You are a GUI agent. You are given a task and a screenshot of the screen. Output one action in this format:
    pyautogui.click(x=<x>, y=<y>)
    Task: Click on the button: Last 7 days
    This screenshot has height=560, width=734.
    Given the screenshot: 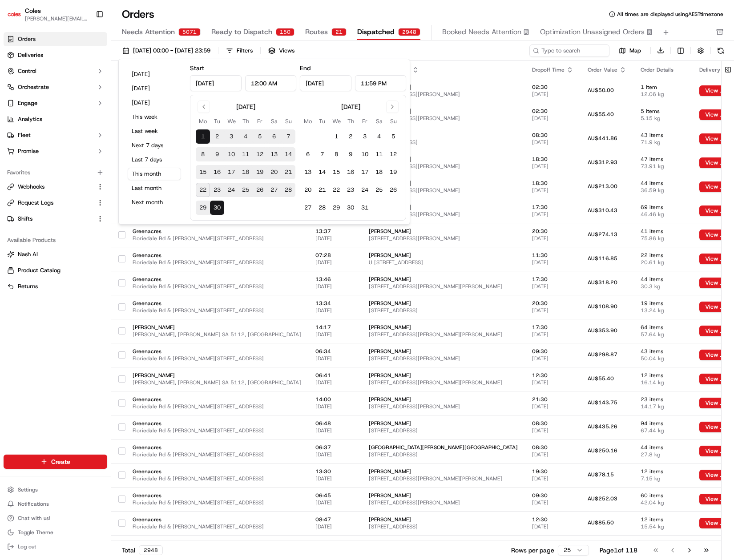 What is the action you would take?
    pyautogui.click(x=154, y=160)
    